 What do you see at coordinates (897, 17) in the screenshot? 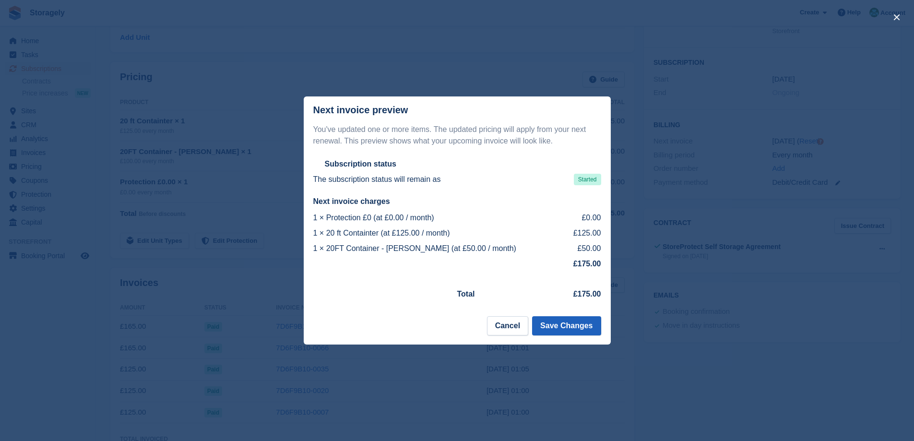
I see `button: close` at bounding box center [897, 17].